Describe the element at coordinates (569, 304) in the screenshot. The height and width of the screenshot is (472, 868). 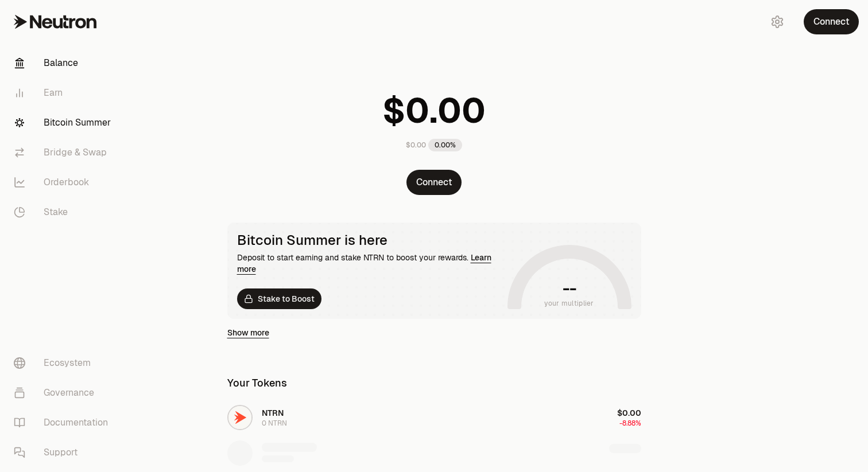
I see `span: your multiplier` at that location.